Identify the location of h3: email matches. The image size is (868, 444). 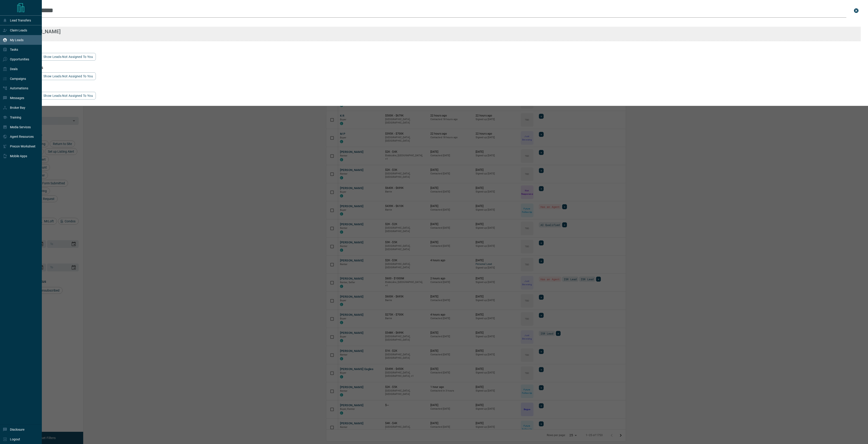
(439, 48).